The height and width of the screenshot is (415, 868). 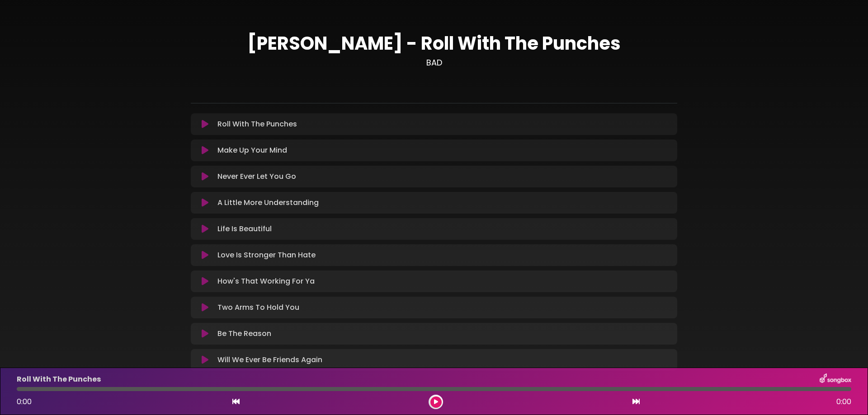 What do you see at coordinates (244, 334) in the screenshot?
I see `p: Be The Reason` at bounding box center [244, 334].